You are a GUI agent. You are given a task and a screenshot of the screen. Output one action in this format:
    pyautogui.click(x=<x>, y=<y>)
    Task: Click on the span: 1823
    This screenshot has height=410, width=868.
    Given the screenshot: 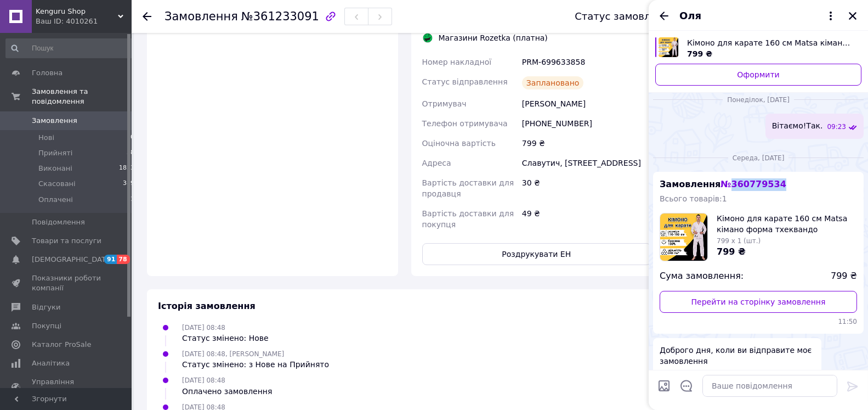 What is the action you would take?
    pyautogui.click(x=127, y=169)
    